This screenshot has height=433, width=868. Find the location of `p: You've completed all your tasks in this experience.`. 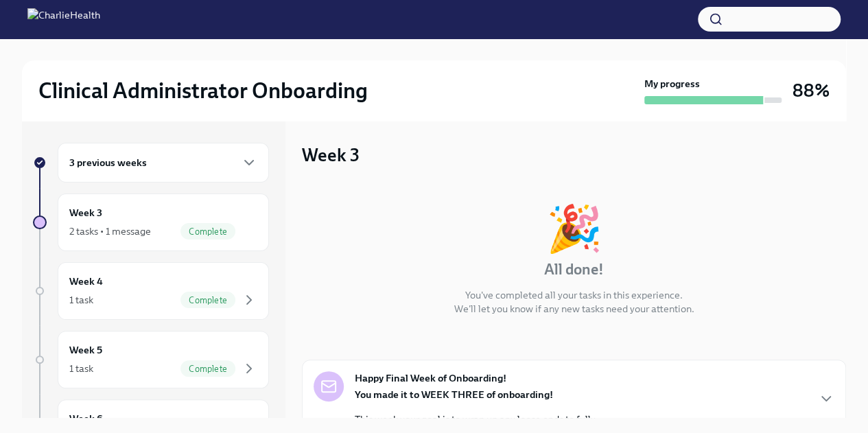

p: You've completed all your tasks in this experience. is located at coordinates (573, 295).